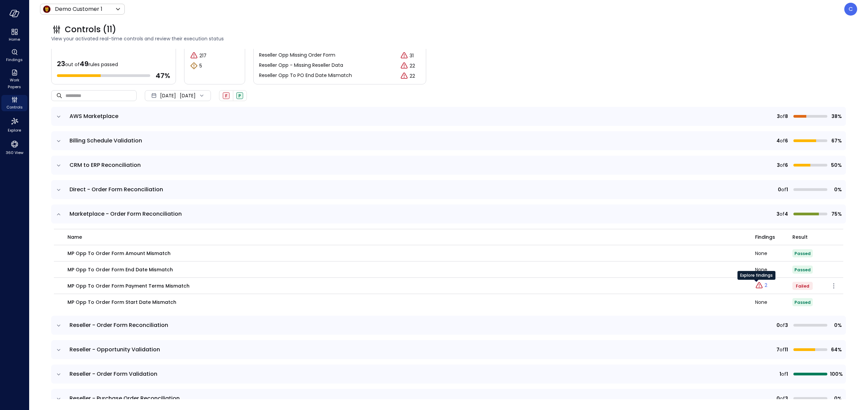 This screenshot has width=868, height=410. What do you see at coordinates (835, 165) in the screenshot?
I see `span: 50%` at bounding box center [835, 165].